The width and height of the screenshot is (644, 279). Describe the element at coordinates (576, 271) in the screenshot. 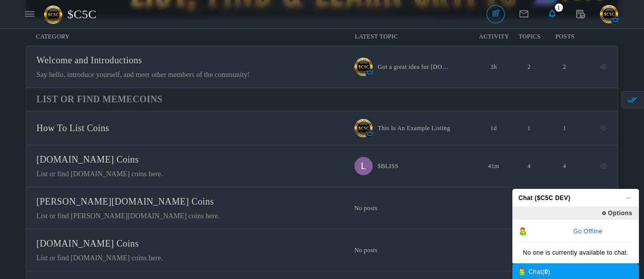

I see `div: Chat` at that location.